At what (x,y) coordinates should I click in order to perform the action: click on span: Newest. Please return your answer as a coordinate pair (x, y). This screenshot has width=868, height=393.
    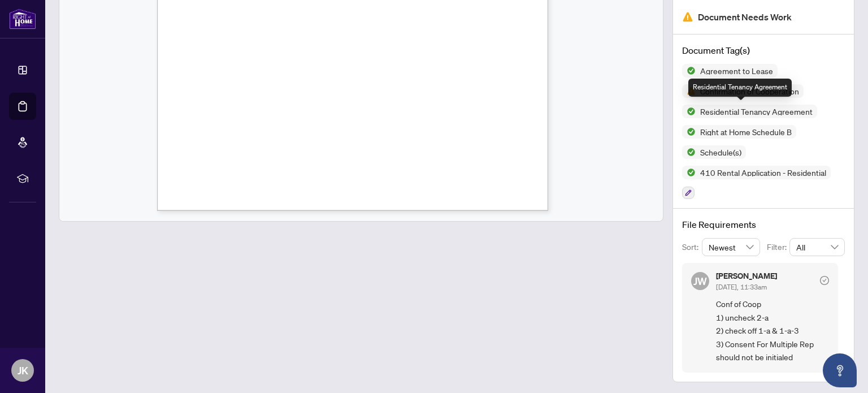
    Looking at the image, I should click on (731, 247).